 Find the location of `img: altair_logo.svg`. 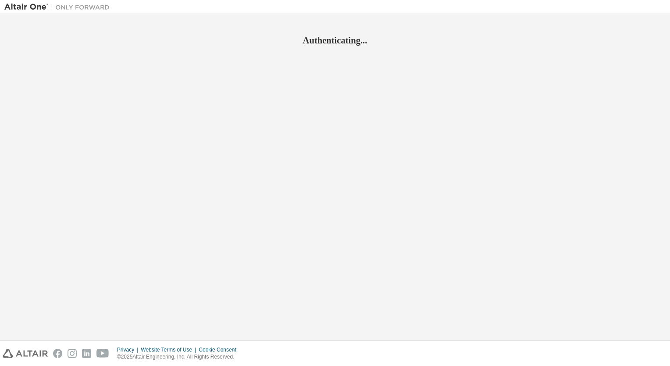

img: altair_logo.svg is located at coordinates (25, 353).